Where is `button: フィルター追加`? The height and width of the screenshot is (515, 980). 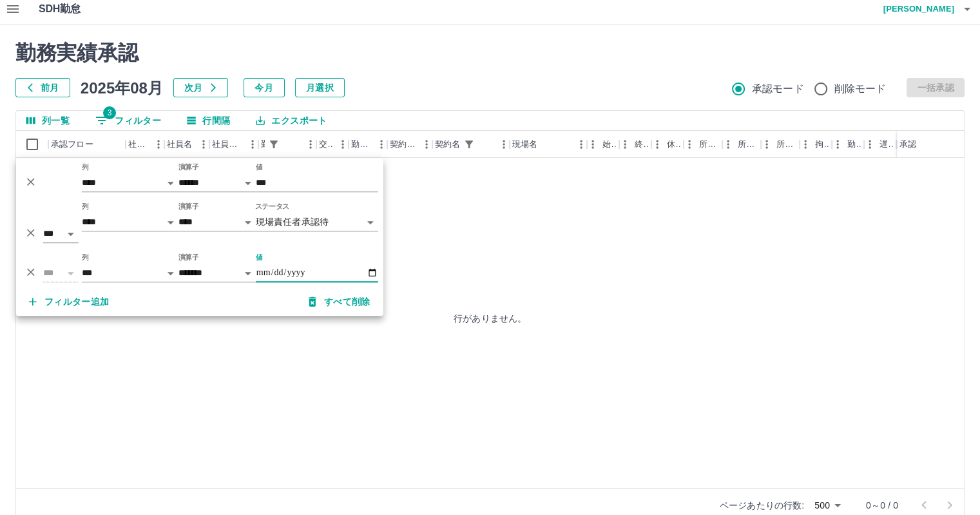 button: フィルター追加 is located at coordinates (69, 302).